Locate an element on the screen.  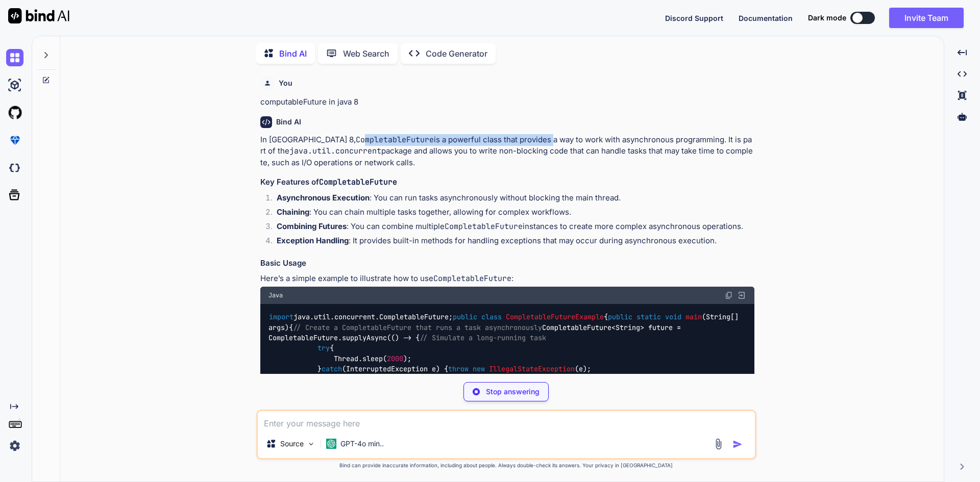
span: Java is located at coordinates (275, 296).